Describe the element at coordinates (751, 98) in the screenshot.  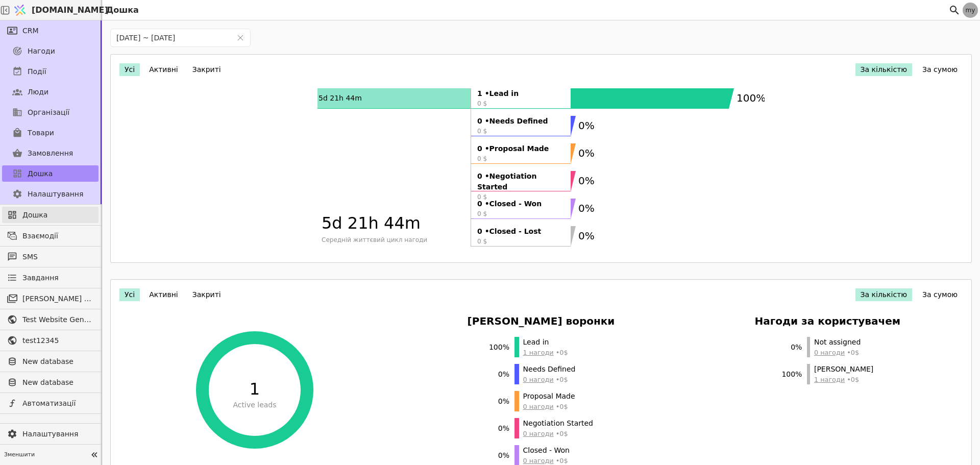
I see `text: 100%` at that location.